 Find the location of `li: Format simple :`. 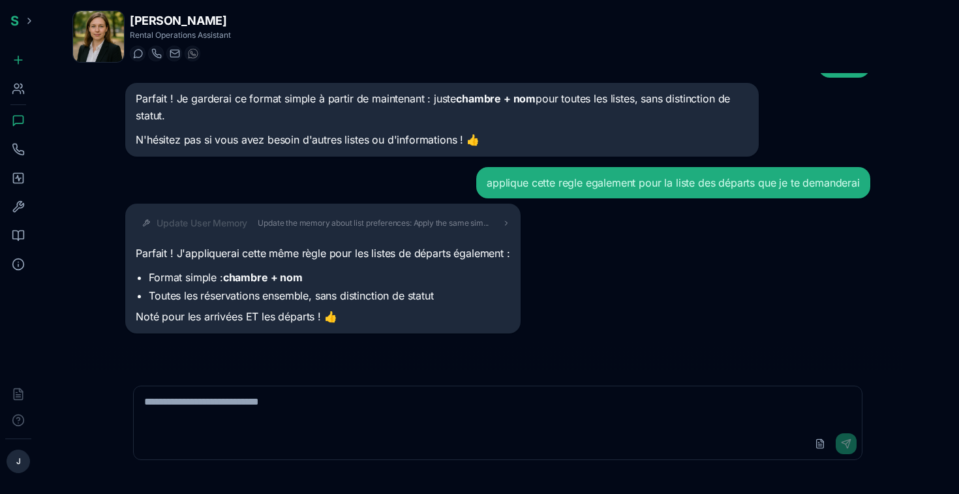

li: Format simple : is located at coordinates (329, 277).